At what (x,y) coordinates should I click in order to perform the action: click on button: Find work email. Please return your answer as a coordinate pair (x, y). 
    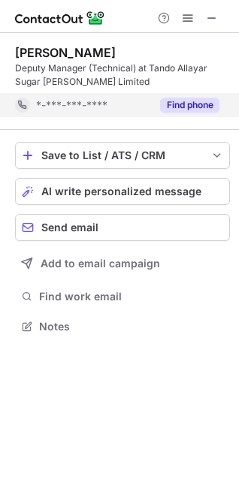
    Looking at the image, I should click on (122, 297).